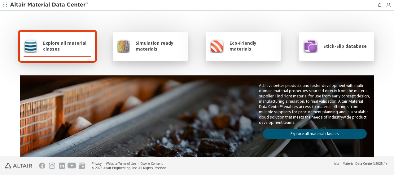  What do you see at coordinates (360, 163) in the screenshot?
I see `div: (v2025.1)` at bounding box center [360, 163].